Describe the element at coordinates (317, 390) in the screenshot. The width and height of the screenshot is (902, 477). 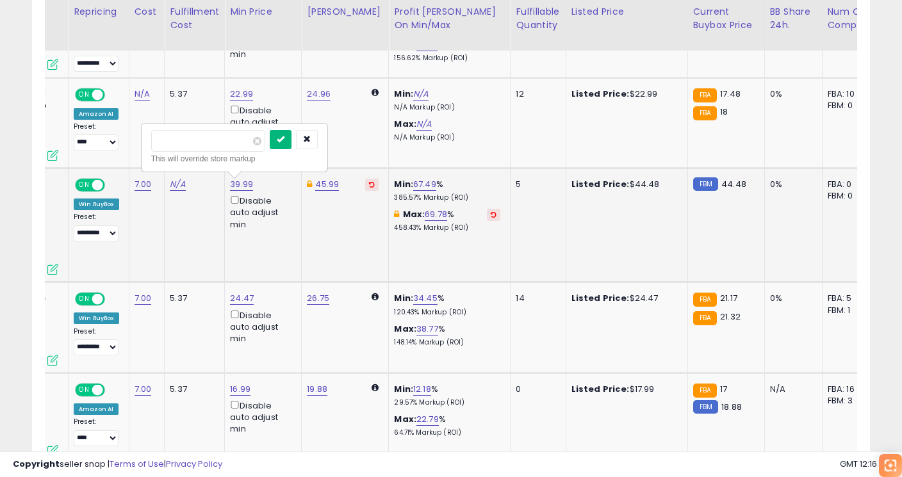
I see `a: 19.88` at that location.